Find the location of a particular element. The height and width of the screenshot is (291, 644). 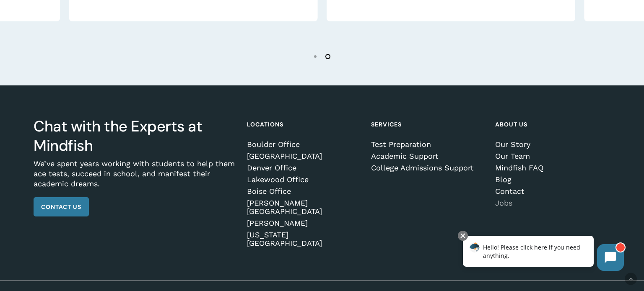

h4: Locations is located at coordinates (303, 125).